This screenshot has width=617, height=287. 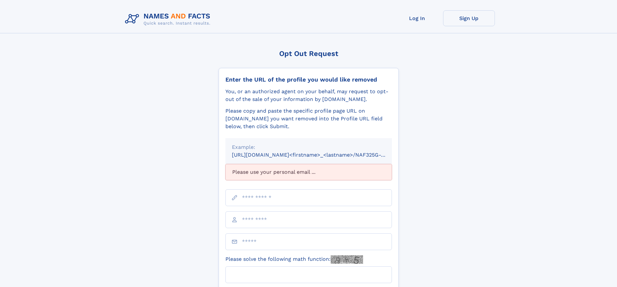 I want to click on a: Sign Up, so click(x=469, y=18).